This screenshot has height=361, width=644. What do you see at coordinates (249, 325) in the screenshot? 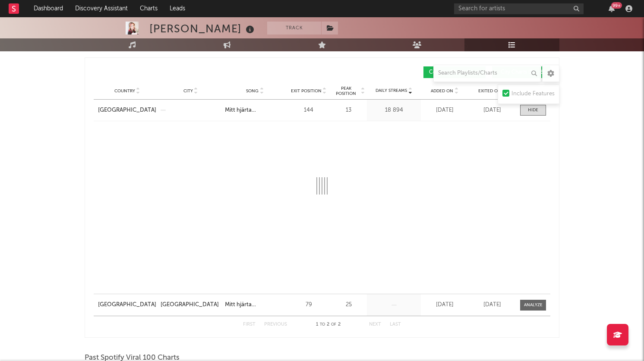
I see `button: First` at bounding box center [249, 325].